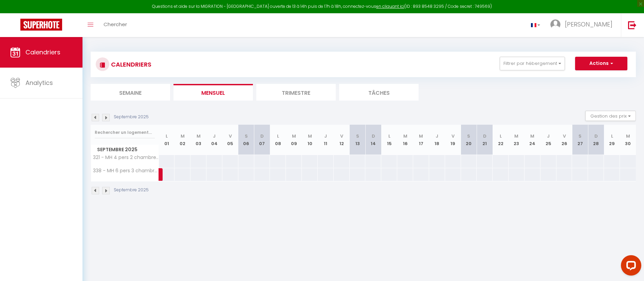 This screenshot has height=281, width=644. What do you see at coordinates (39, 83) in the screenshot?
I see `span: Analytics` at bounding box center [39, 83].